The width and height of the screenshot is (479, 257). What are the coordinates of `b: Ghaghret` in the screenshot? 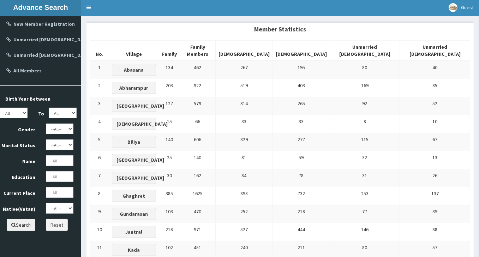 It's located at (134, 196).